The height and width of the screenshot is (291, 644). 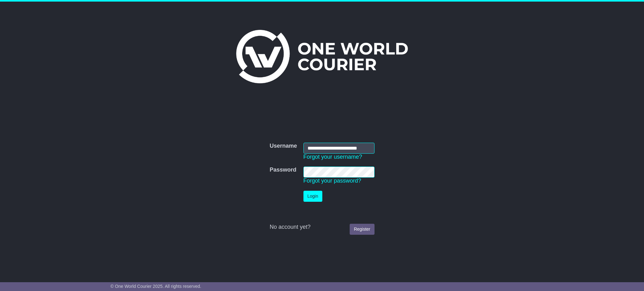 What do you see at coordinates (322, 227) in the screenshot?
I see `div: No account yet?` at bounding box center [322, 227].